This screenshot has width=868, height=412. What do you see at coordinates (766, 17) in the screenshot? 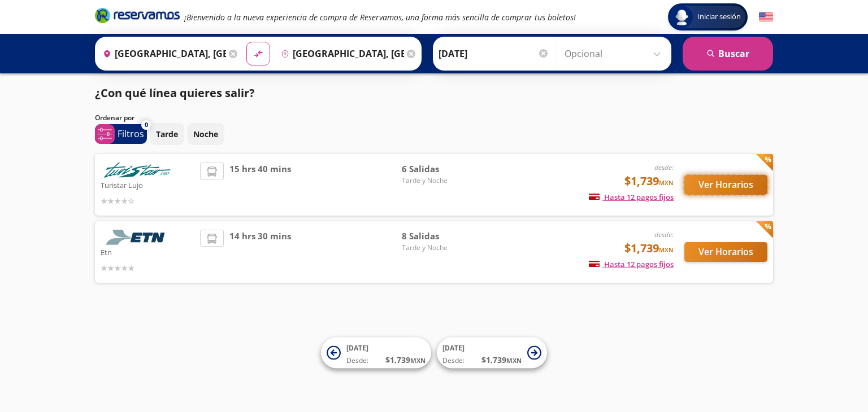
I see `button: English` at bounding box center [766, 17].